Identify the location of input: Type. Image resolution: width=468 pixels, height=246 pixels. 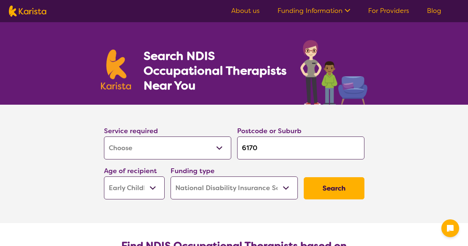
(301, 148).